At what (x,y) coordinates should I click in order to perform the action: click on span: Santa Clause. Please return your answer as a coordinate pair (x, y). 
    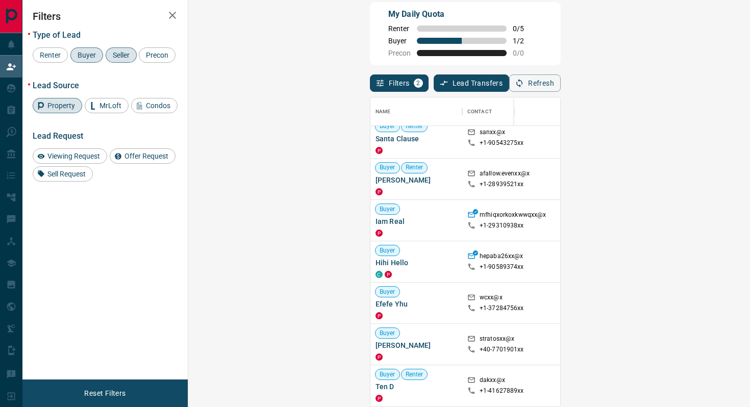
    Looking at the image, I should click on (416, 139).